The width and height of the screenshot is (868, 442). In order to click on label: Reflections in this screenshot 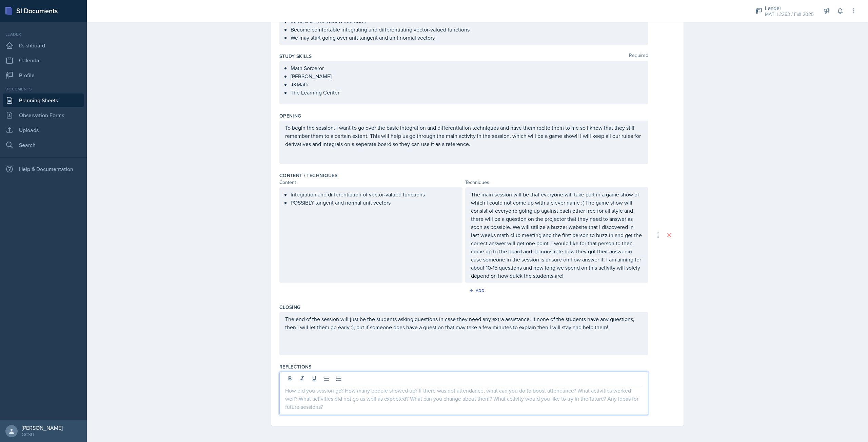, I will do `click(296, 367)`.